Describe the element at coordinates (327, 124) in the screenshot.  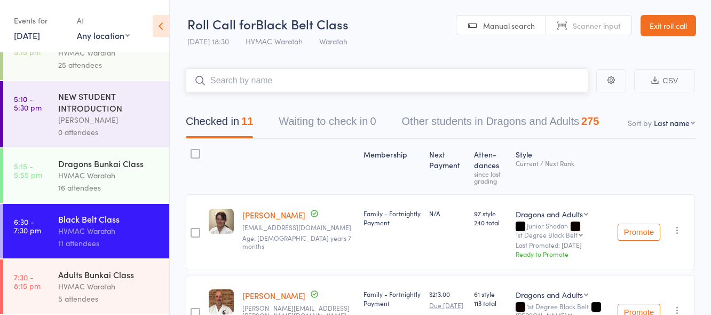
I see `button: Waiting to check in0` at that location.